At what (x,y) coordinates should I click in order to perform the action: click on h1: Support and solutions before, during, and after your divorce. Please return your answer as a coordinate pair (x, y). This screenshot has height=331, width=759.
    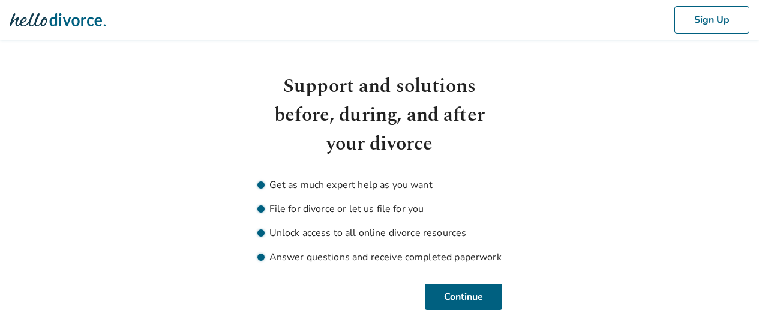
    Looking at the image, I should click on (380, 115).